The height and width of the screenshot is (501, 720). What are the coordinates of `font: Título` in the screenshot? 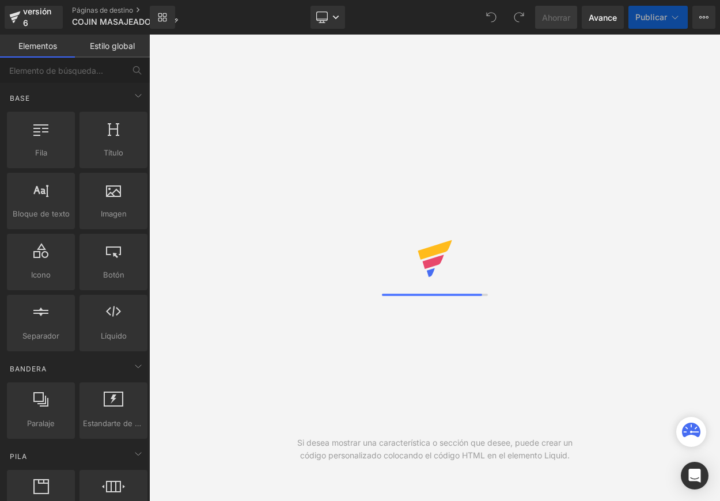 It's located at (113, 153).